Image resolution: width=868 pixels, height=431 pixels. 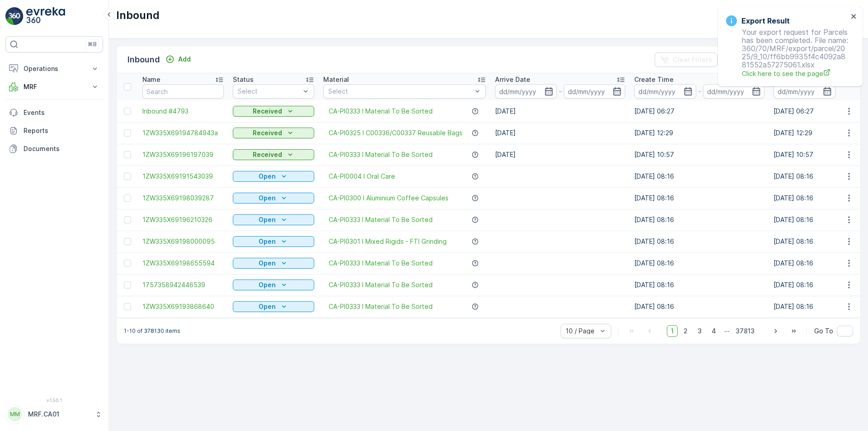 What do you see at coordinates (178, 59) in the screenshot?
I see `button: Add` at bounding box center [178, 59].